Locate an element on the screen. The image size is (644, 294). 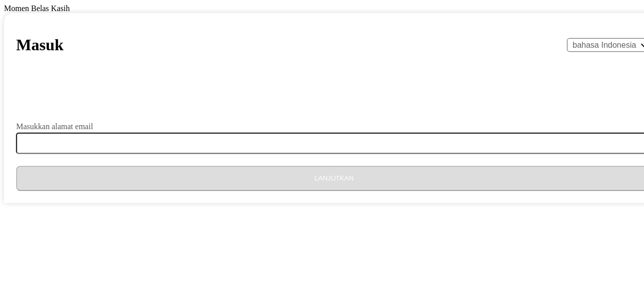
h1: Masuk is located at coordinates (40, 45).